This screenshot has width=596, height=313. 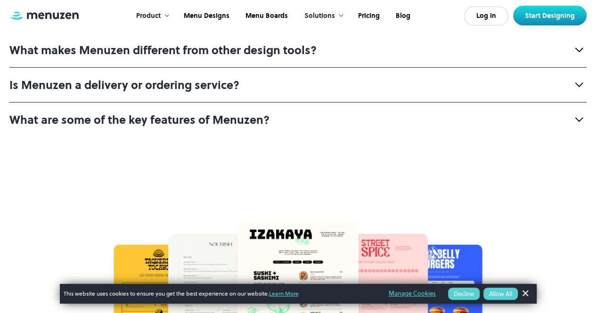 I want to click on button: Decline, so click(x=464, y=294).